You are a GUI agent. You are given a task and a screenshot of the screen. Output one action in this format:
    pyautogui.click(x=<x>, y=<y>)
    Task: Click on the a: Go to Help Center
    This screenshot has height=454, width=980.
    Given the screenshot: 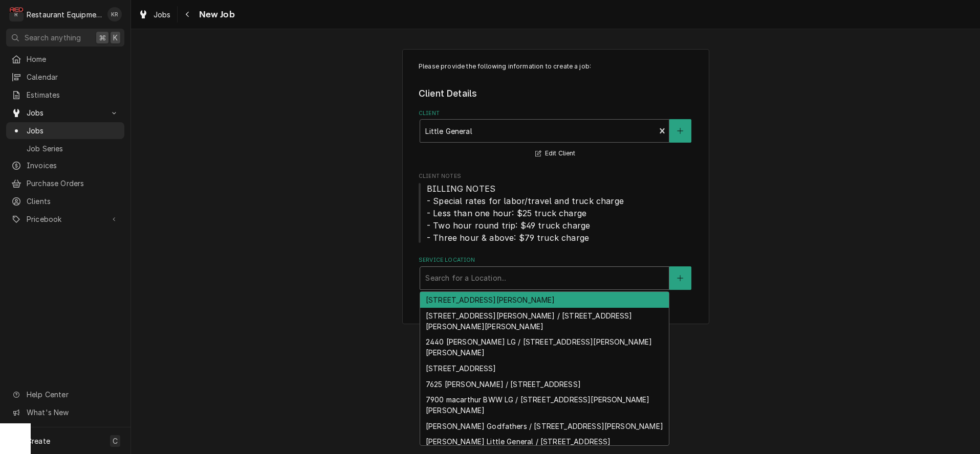 What is the action you would take?
    pyautogui.click(x=65, y=394)
    